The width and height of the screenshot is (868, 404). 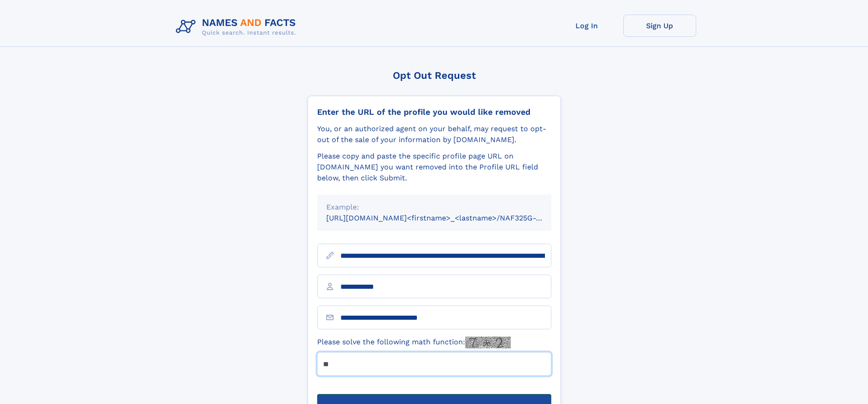 What do you see at coordinates (587, 26) in the screenshot?
I see `a: Log In` at bounding box center [587, 26].